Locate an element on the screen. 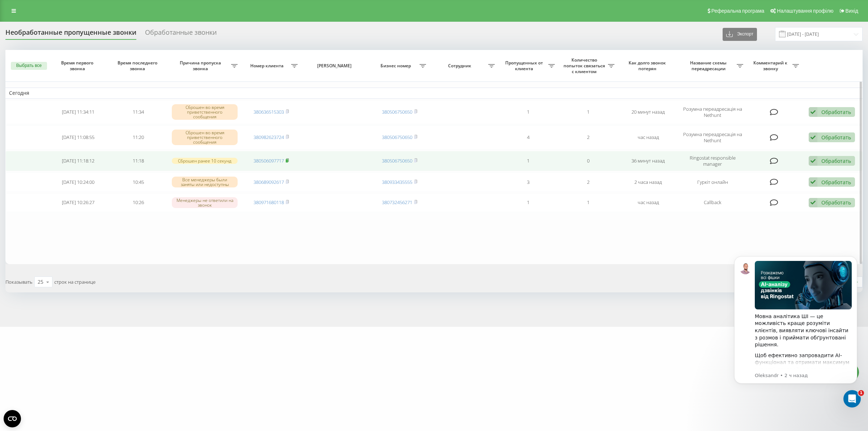  button: Экспорт is located at coordinates (739, 34).